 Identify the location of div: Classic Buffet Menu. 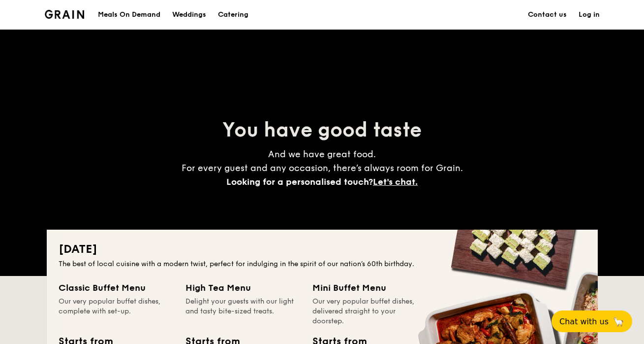
(116, 288).